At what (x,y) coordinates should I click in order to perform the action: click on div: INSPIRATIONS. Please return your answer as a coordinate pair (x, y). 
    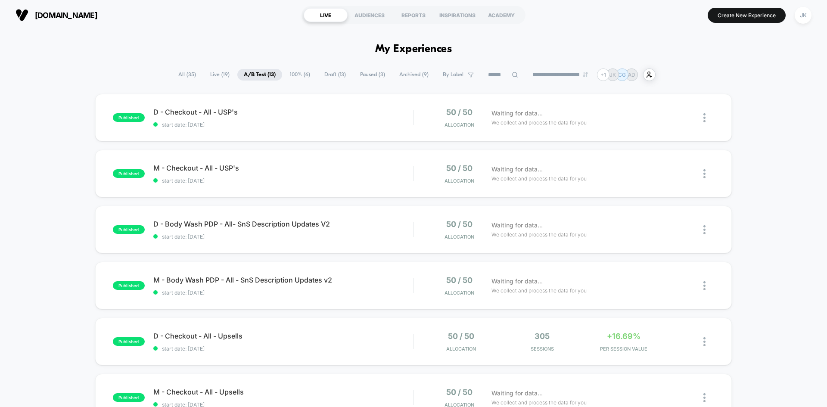
    Looking at the image, I should click on (458, 15).